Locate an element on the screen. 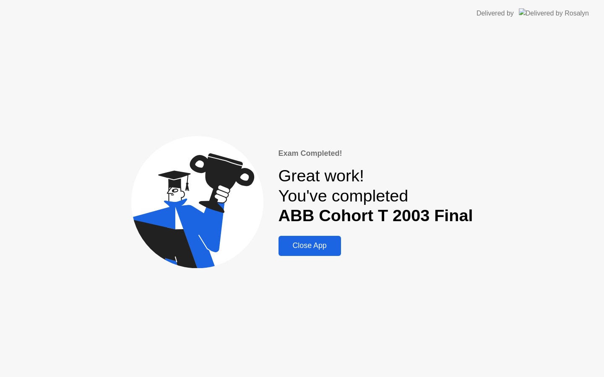 Image resolution: width=604 pixels, height=377 pixels. div: Exam Completed! is located at coordinates (376, 154).